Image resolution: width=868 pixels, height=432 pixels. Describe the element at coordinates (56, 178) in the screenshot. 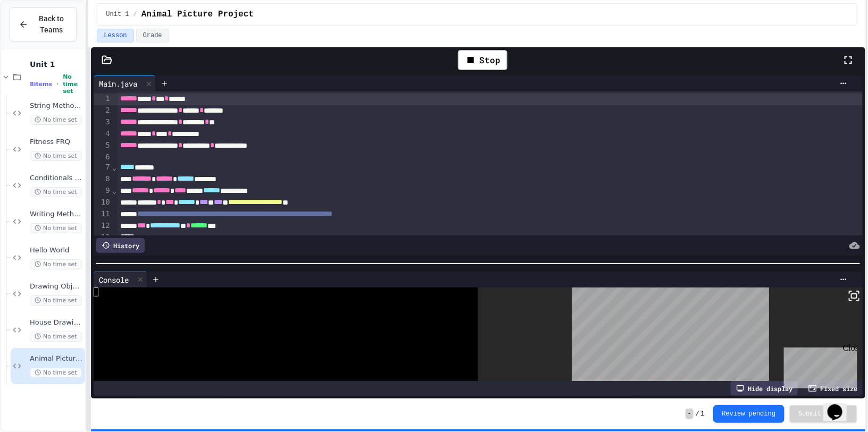

I see `span: Conditionals Classwork` at that location.